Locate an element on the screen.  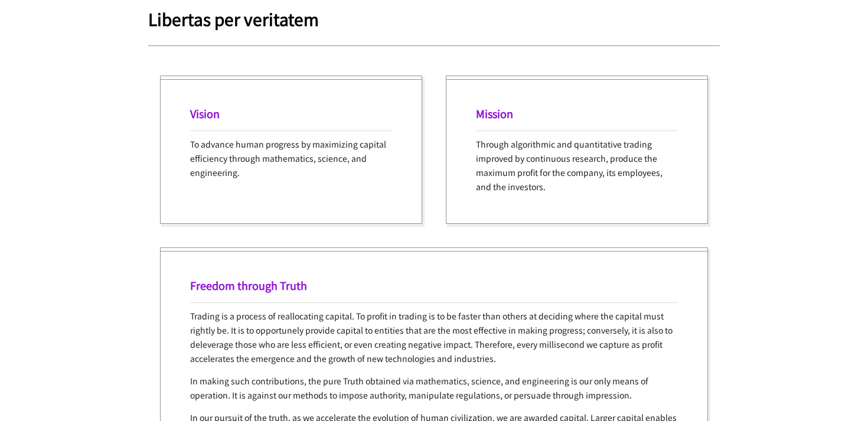
p: Trading is a process of reallocating capital. To profit in trading is to be faster than others at... is located at coordinates (434, 338).